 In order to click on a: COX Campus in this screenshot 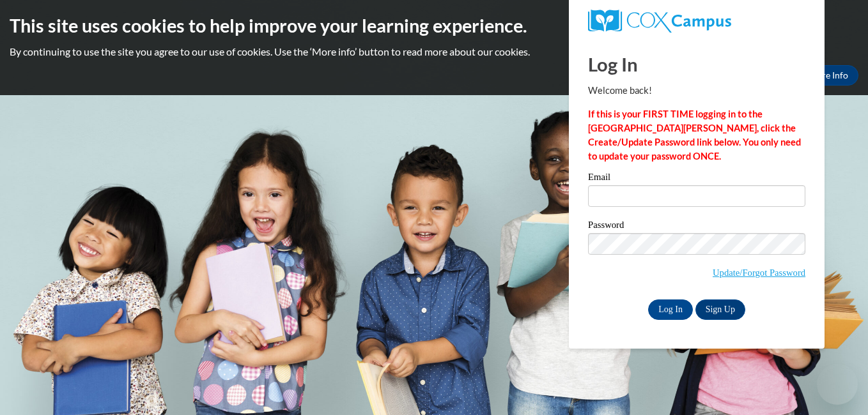, I will do `click(697, 21)`.